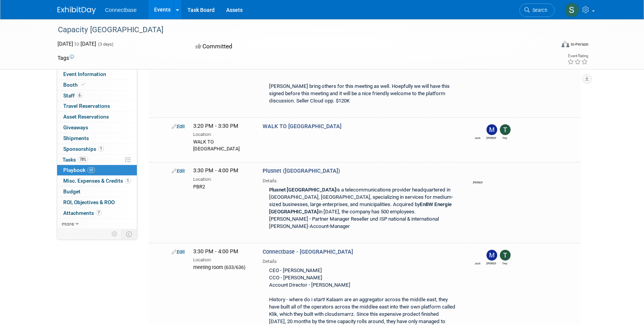 Image resolution: width=644 pixels, height=325 pixels. I want to click on span: (3 days), so click(105, 44).